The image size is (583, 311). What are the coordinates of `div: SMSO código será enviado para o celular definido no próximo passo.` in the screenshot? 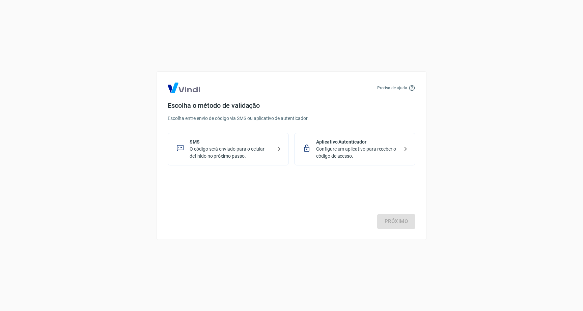 It's located at (228, 149).